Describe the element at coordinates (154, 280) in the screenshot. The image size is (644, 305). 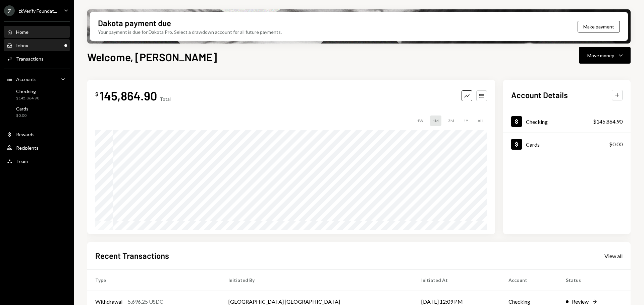
I see `th: Type` at that location.